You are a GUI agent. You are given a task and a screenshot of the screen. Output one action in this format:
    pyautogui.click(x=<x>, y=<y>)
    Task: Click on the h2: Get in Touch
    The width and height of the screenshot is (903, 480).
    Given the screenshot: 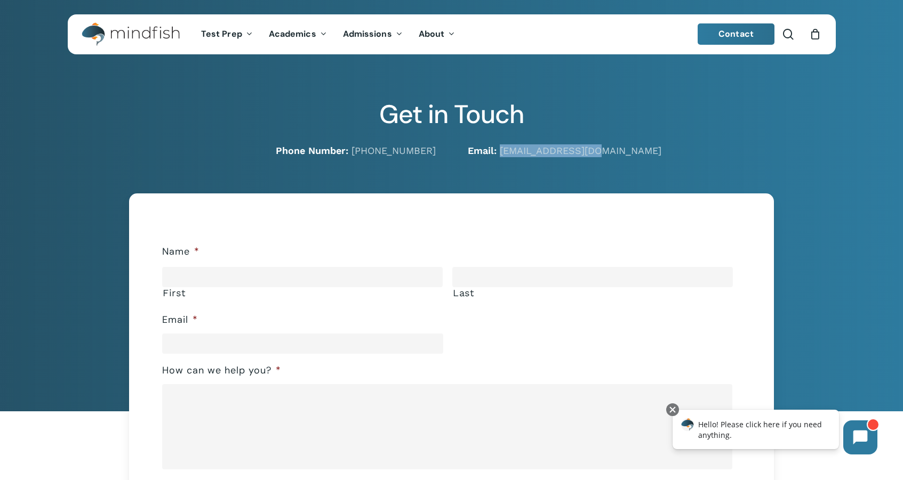 What is the action you would take?
    pyautogui.click(x=452, y=115)
    